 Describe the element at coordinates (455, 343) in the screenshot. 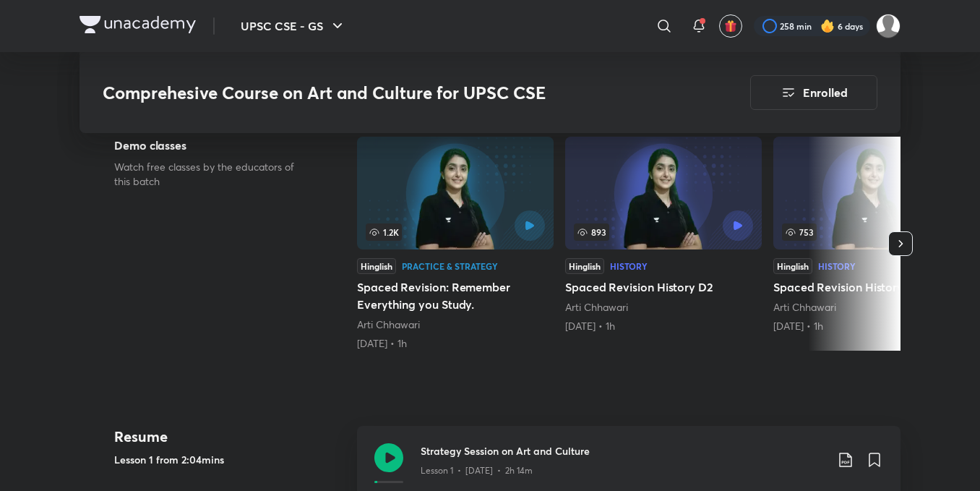

I see `div: 7th Jul • 1h` at that location.